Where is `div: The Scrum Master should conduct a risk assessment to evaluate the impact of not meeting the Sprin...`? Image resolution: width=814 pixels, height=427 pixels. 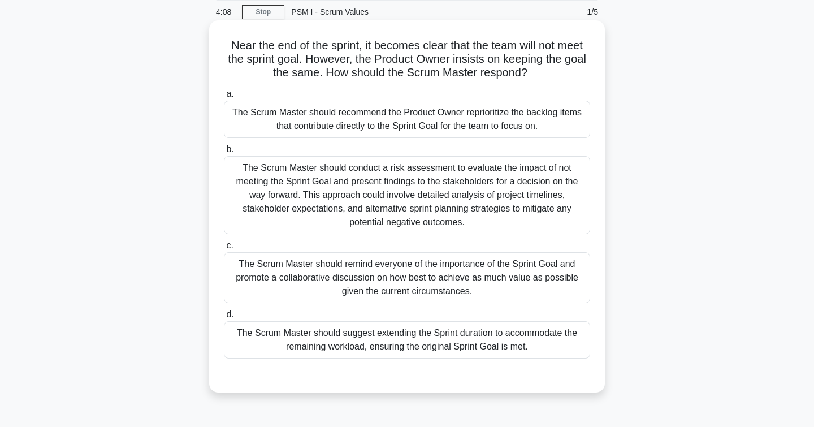
div: The Scrum Master should conduct a risk assessment to evaluate the impact of not meeting the Sprin... is located at coordinates (407, 195).